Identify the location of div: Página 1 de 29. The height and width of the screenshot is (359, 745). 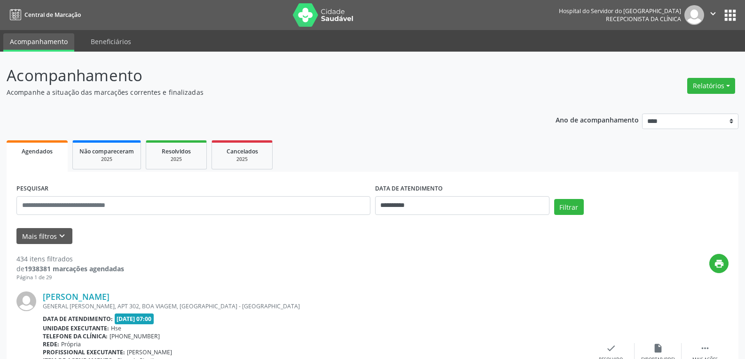
(70, 278).